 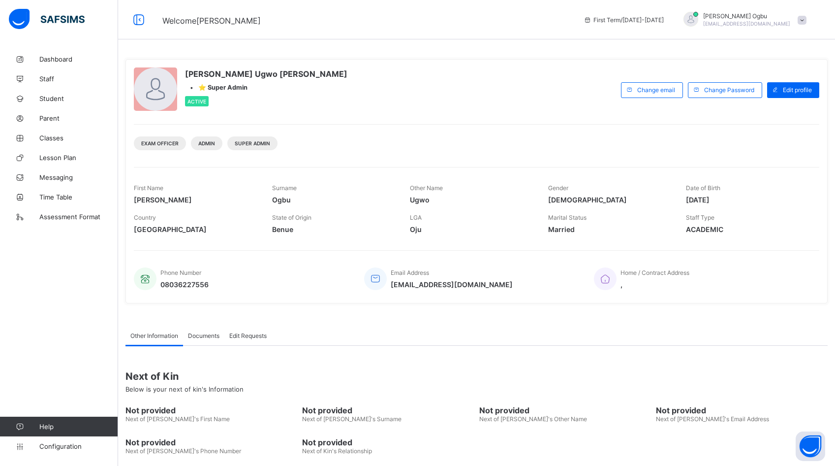 I want to click on span: Staff Type, so click(x=700, y=217).